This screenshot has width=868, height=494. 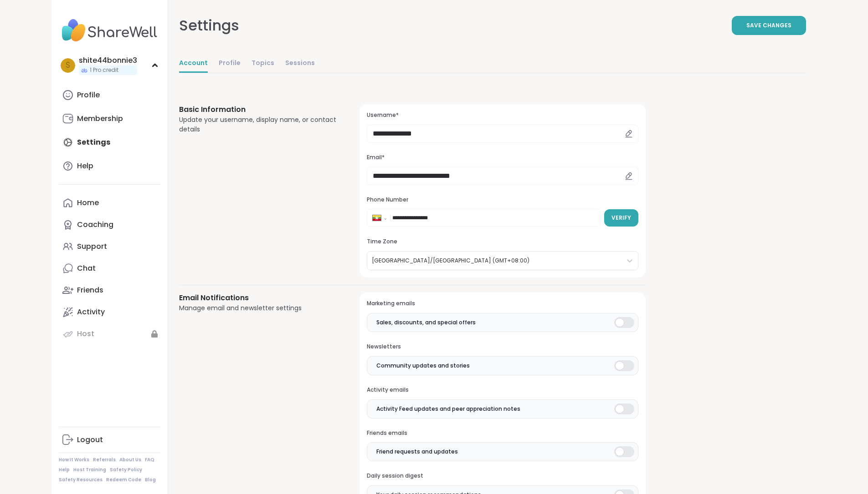 What do you see at coordinates (502, 391) in the screenshot?
I see `h3: Activity emails` at bounding box center [502, 391].